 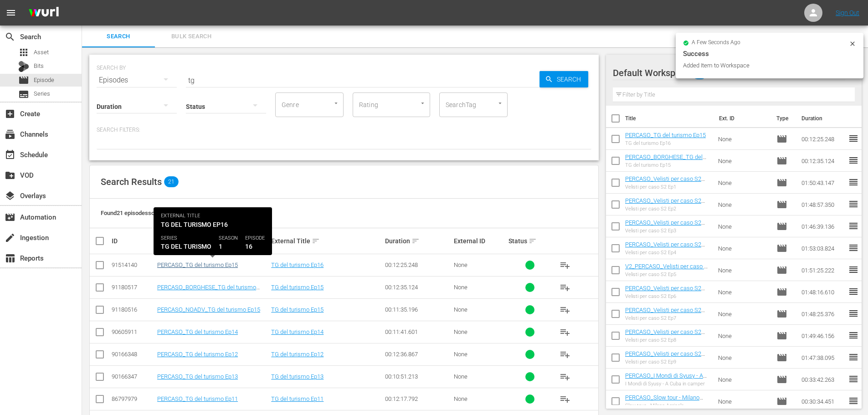 What do you see at coordinates (10, 237) in the screenshot?
I see `span: Ingestion` at bounding box center [10, 237].